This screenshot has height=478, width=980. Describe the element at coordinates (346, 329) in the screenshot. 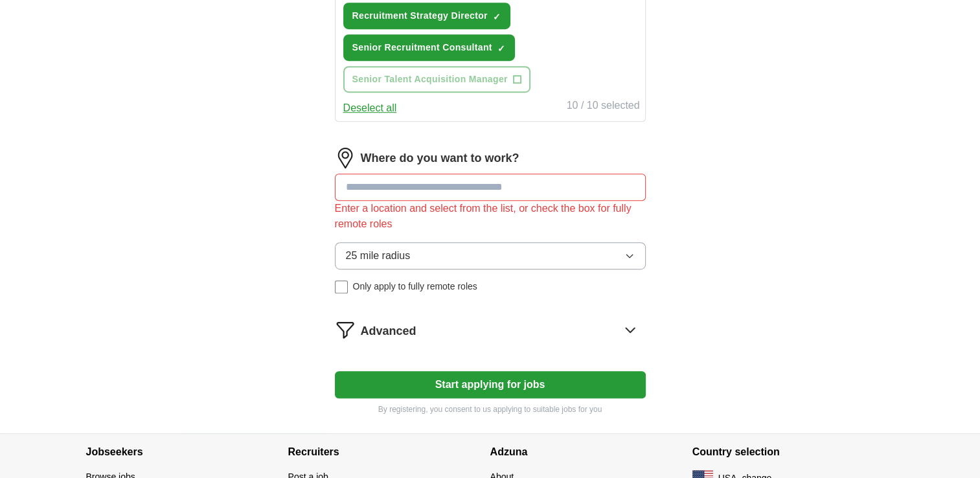

I see `img: filter` at that location.